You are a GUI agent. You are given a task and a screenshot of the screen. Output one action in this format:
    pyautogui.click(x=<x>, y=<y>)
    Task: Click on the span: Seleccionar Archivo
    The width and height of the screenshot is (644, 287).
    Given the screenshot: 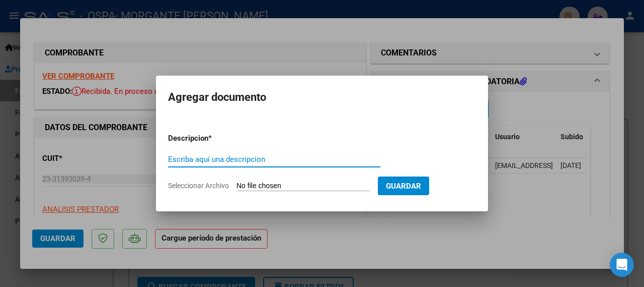 What is the action you would take?
    pyautogui.click(x=198, y=186)
    